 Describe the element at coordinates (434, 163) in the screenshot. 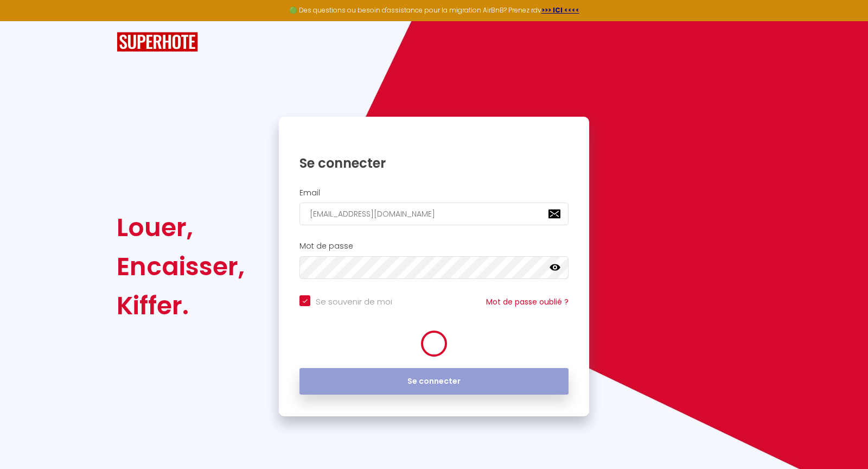

I see `h1: Se connecter` at that location.